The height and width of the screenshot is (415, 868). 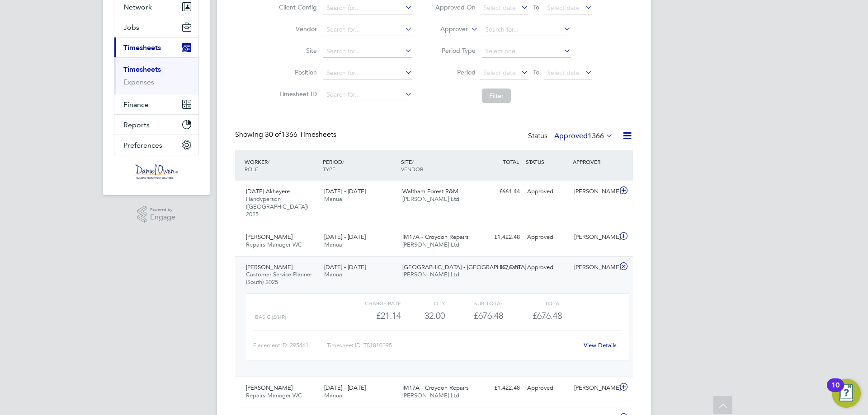 What do you see at coordinates (297, 94) in the screenshot?
I see `label: Timesheet ID` at bounding box center [297, 94].